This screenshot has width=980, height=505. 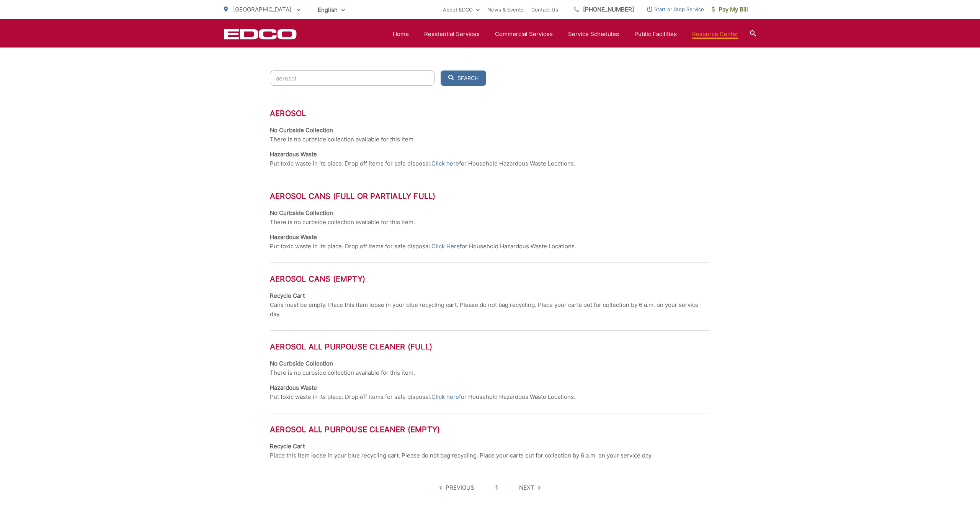 I want to click on h3: Aerosol Cans (empty), so click(x=490, y=279).